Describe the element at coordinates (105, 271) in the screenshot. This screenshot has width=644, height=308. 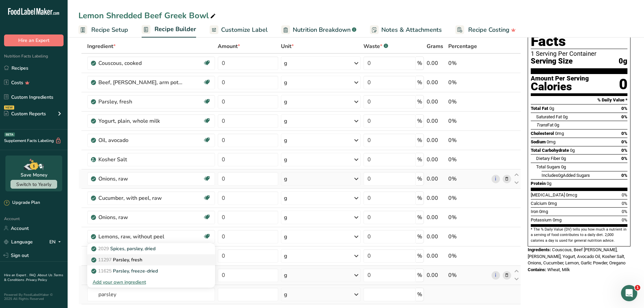
I see `span: 11625` at that location.